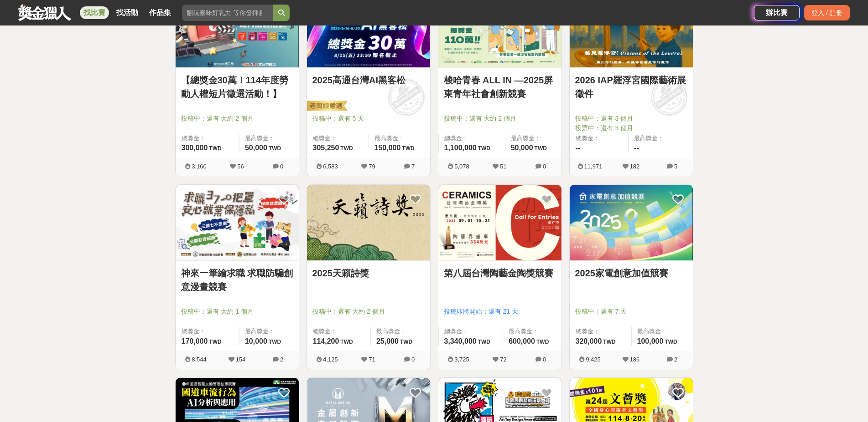 This screenshot has height=422, width=868. What do you see at coordinates (330, 359) in the screenshot?
I see `span: 4,125` at bounding box center [330, 359].